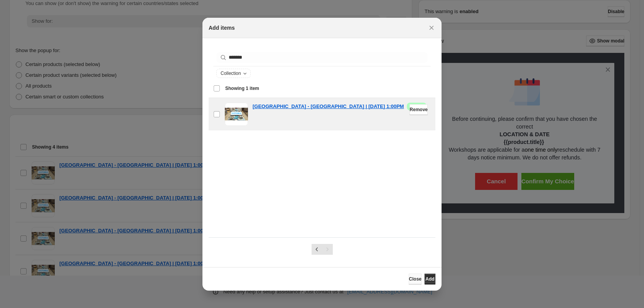 The width and height of the screenshot is (644, 308). Describe the element at coordinates (222, 28) in the screenshot. I see `h2: Add items` at that location.